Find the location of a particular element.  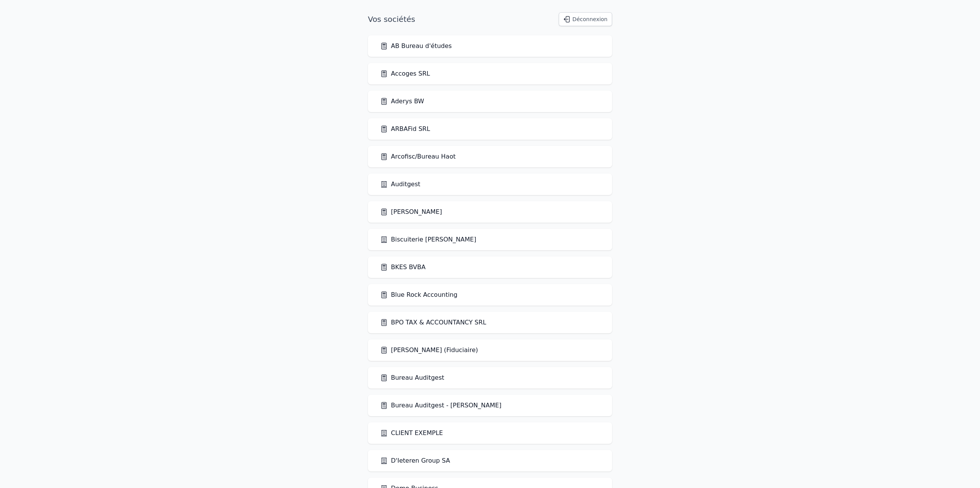

a: Arcofisc/Bureau Haot is located at coordinates (418, 157).